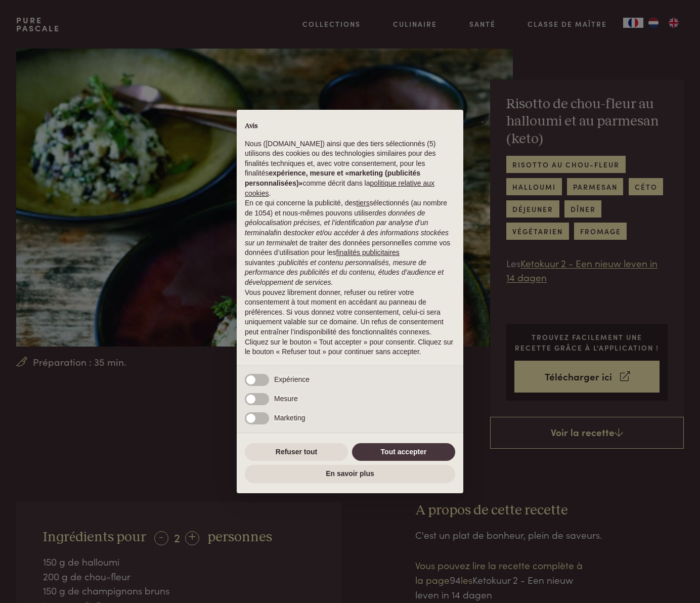 The width and height of the screenshot is (700, 603). What do you see at coordinates (362, 204) in the screenshot?
I see `button: tiers` at bounding box center [362, 204].